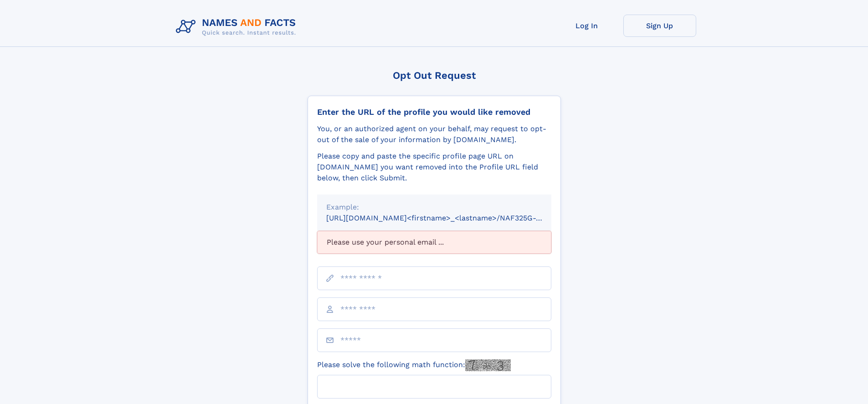  Describe the element at coordinates (238, 27) in the screenshot. I see `img: Logo Names and Facts` at that location.